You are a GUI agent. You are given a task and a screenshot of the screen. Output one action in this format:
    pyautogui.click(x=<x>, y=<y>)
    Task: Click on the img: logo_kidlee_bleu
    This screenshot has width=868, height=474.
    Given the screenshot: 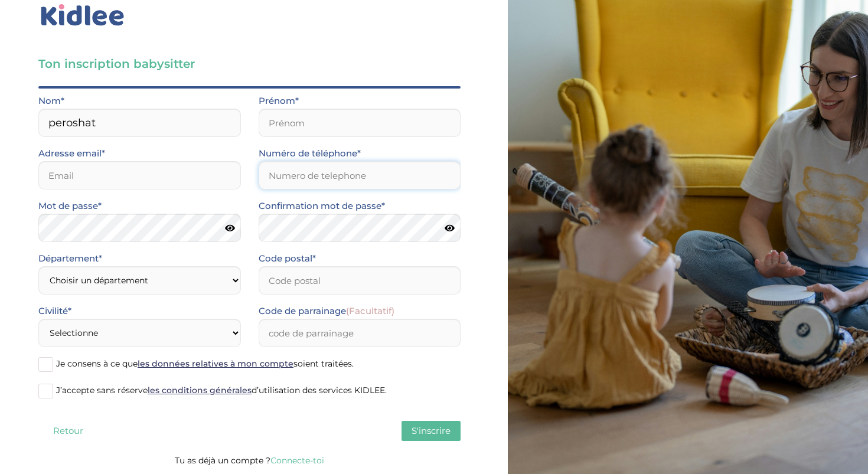 What is the action you would take?
    pyautogui.click(x=83, y=15)
    